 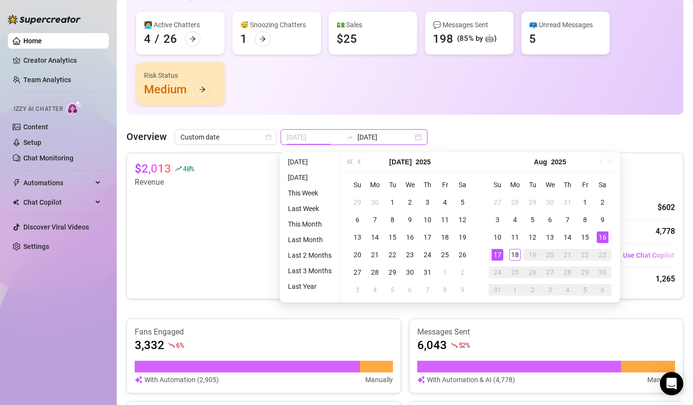 What do you see at coordinates (445, 255) in the screenshot?
I see `div: 25` at bounding box center [445, 255].